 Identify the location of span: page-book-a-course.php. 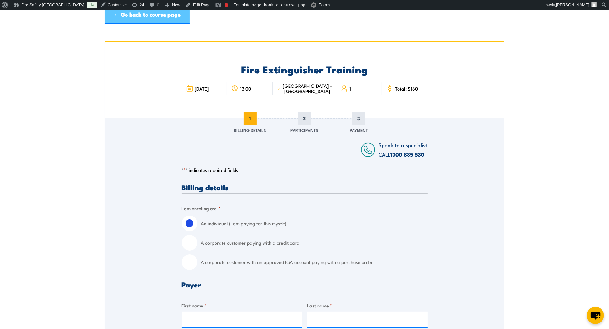
(279, 5).